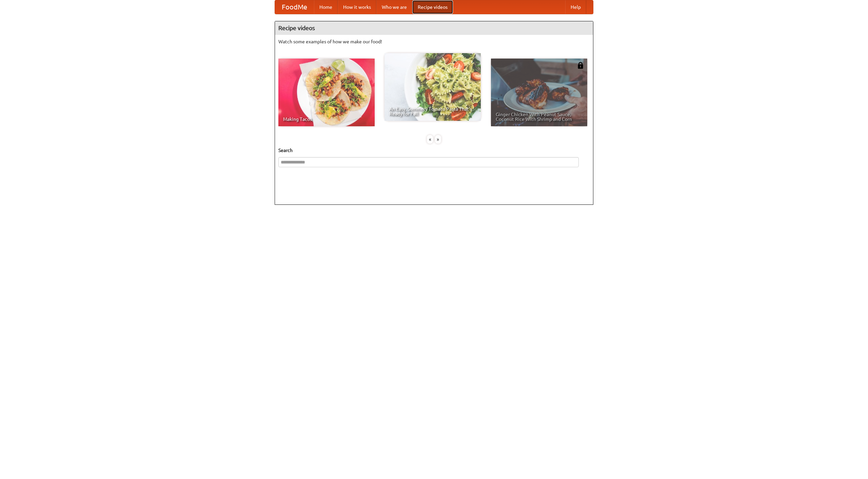 The height and width of the screenshot is (479, 868). I want to click on a: Home, so click(326, 7).